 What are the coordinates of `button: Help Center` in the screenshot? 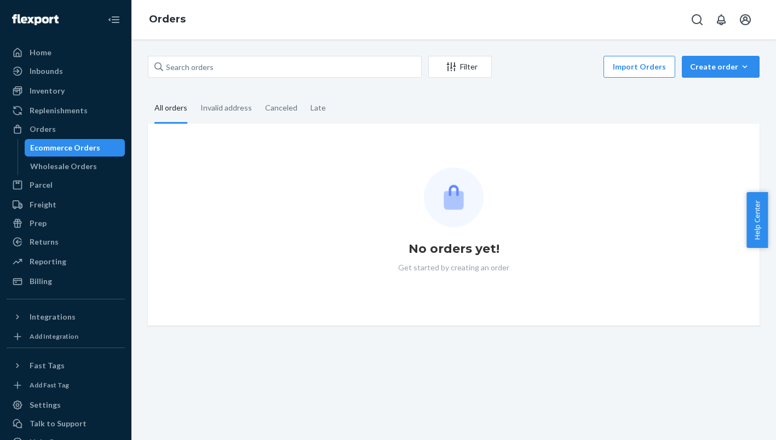 It's located at (757, 220).